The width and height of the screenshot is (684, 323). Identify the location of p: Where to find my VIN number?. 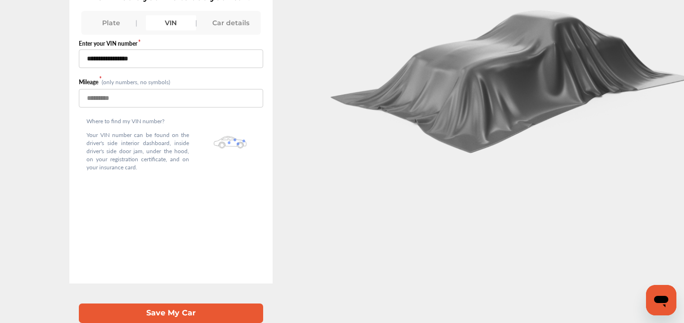
(138, 121).